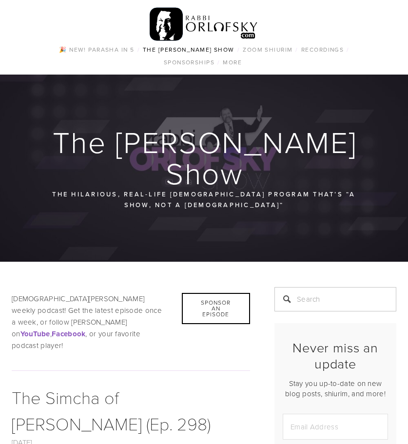 The image size is (408, 444). I want to click on a: Sponsorships, so click(189, 62).